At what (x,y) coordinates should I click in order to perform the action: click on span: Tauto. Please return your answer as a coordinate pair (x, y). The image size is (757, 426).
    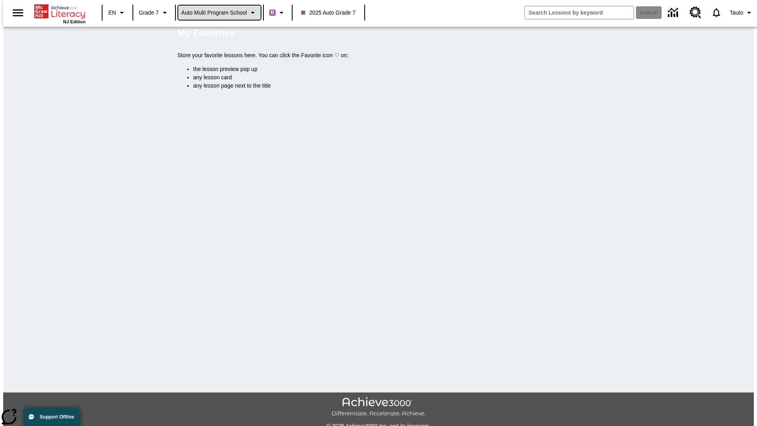
    Looking at the image, I should click on (736, 13).